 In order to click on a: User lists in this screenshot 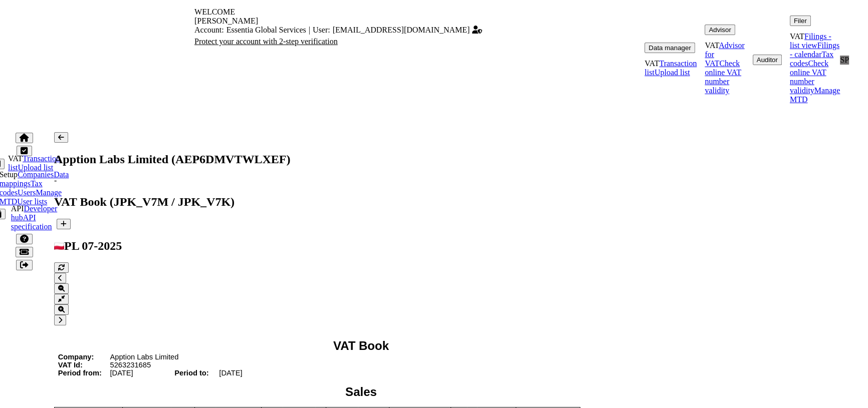, I will do `click(32, 201)`.